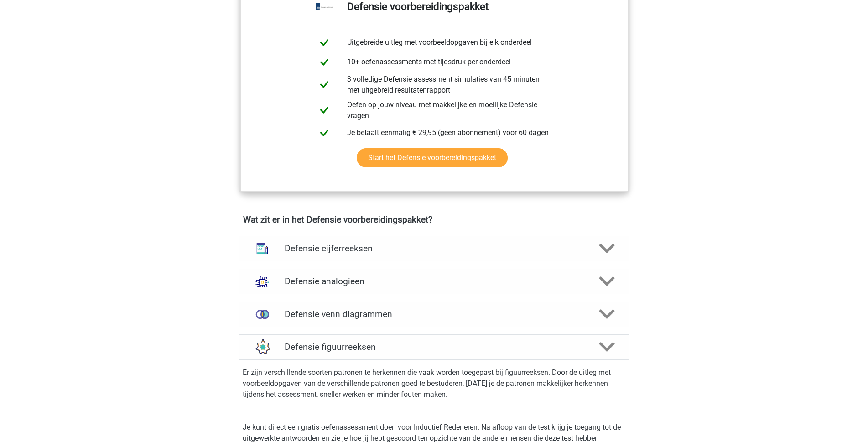  What do you see at coordinates (432, 158) in the screenshot?
I see `a: Start het Defensie voorbereidingspakket` at bounding box center [432, 158].